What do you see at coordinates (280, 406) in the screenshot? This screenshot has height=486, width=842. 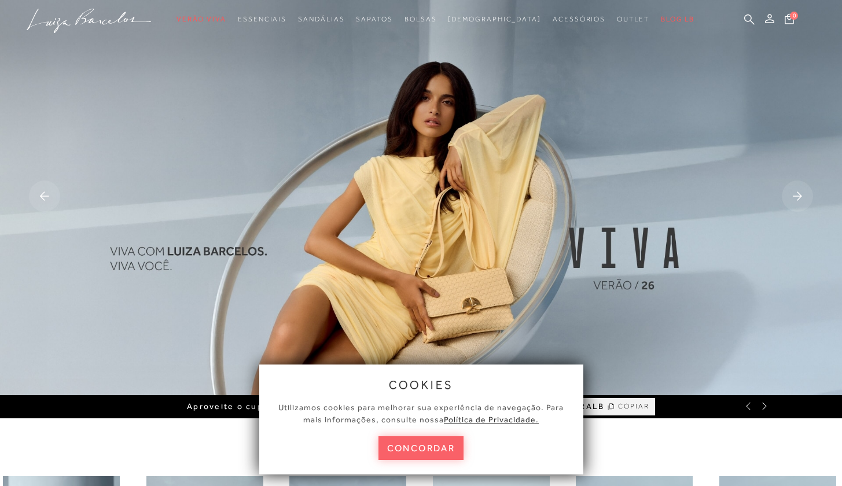 I see `span: Aproveite o cupom de primeira compra` at bounding box center [280, 406].